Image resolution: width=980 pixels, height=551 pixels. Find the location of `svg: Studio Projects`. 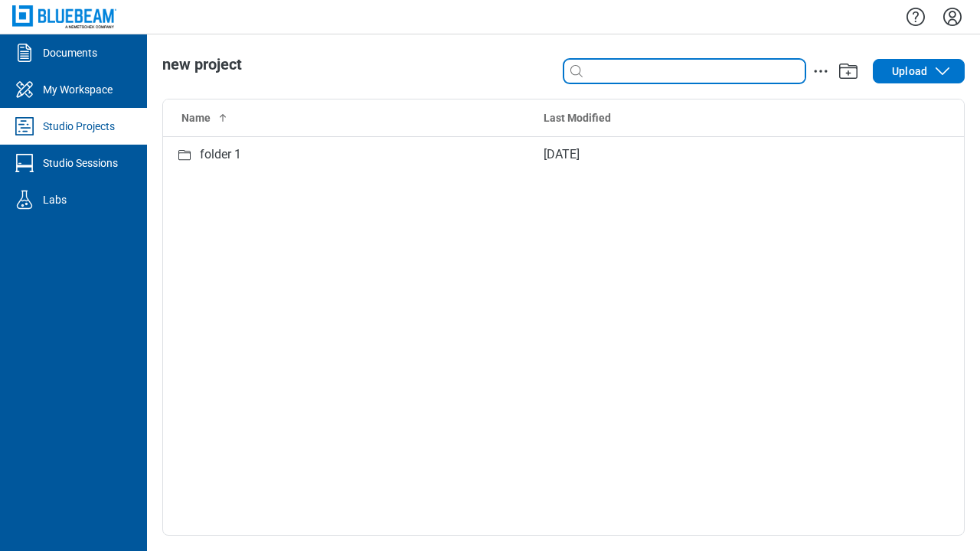

svg: Studio Projects is located at coordinates (24, 126).